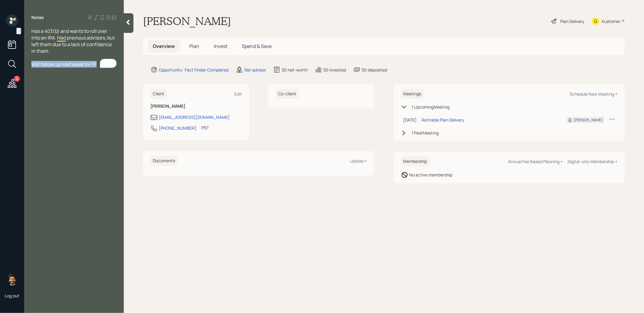  Describe the element at coordinates (12, 280) in the screenshot. I see `img: eric-schwartz-headshot.png` at that location.